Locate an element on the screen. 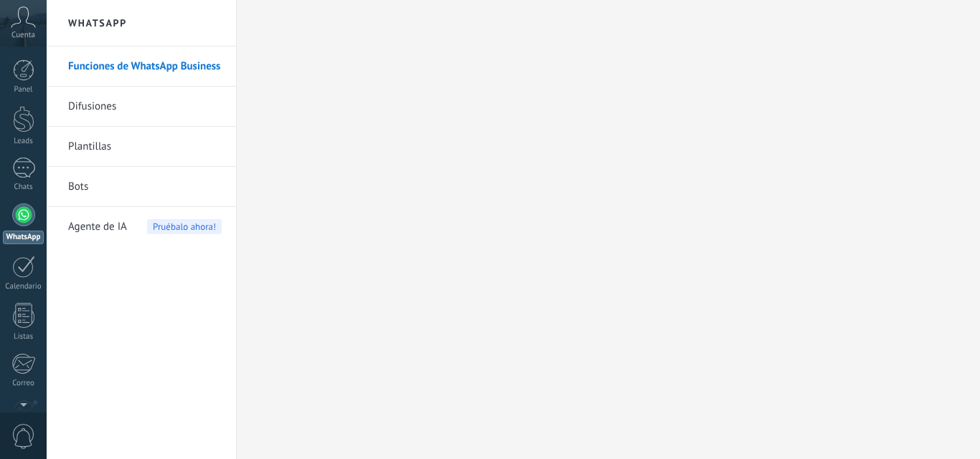 The image size is (980, 459). div: Calendario is located at coordinates (23, 286).